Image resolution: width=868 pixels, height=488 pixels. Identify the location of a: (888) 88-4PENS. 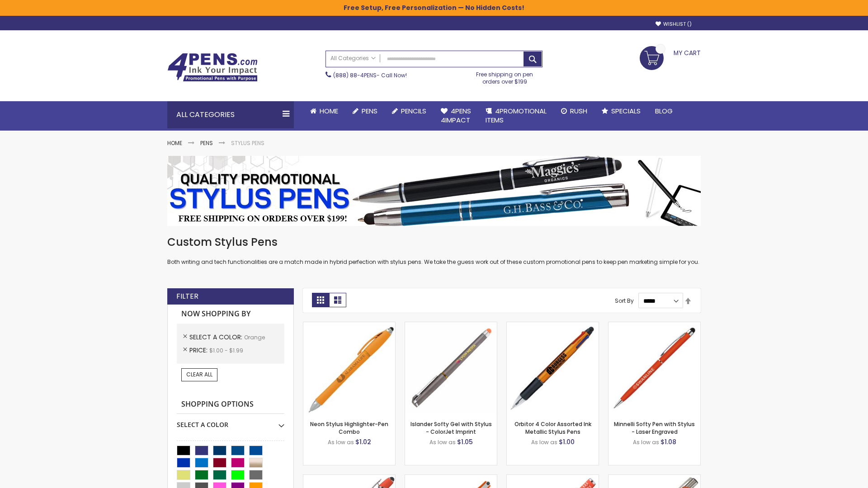
(355, 74).